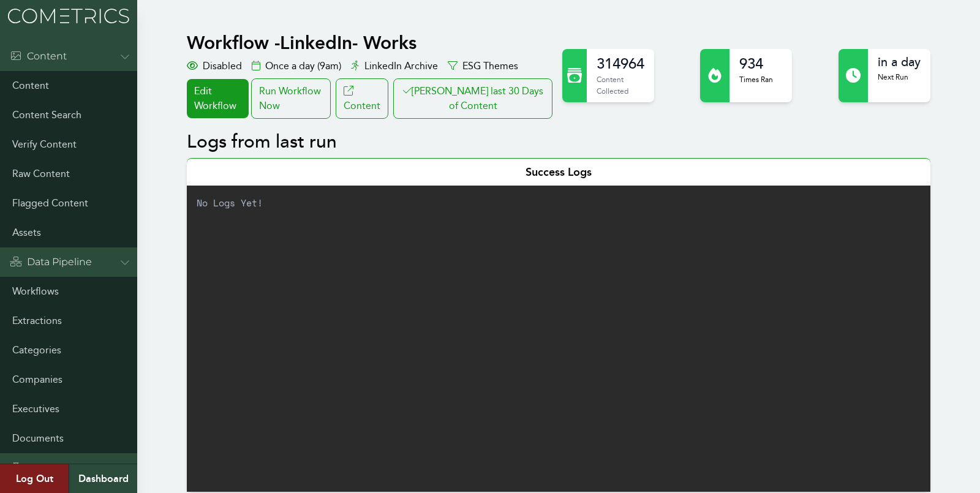 Image resolution: width=980 pixels, height=493 pixels. What do you see at coordinates (620, 64) in the screenshot?
I see `h2: 314964` at bounding box center [620, 64].